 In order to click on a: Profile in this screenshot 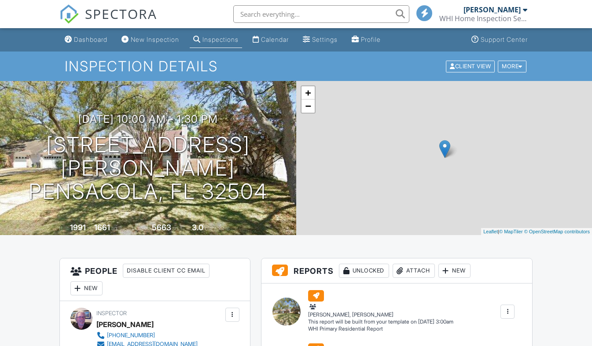, I will do `click(366, 40)`.